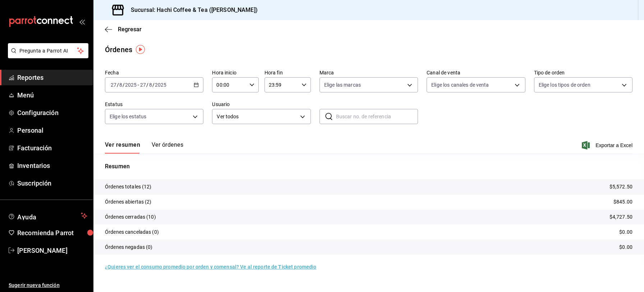  I want to click on label: Marca, so click(369, 73).